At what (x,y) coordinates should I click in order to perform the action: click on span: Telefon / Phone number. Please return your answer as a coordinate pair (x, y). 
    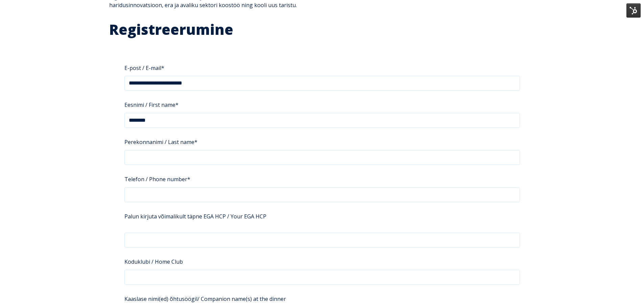
    Looking at the image, I should click on (156, 179).